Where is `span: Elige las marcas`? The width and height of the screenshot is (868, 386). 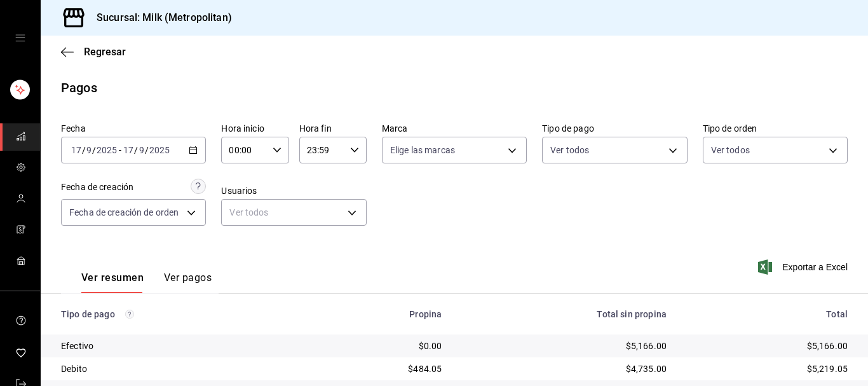 span: Elige las marcas is located at coordinates (423, 150).